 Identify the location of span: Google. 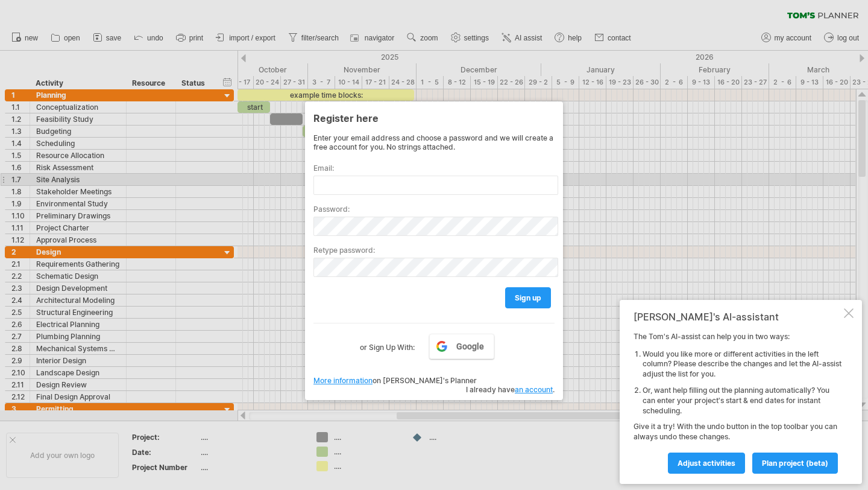
(470, 346).